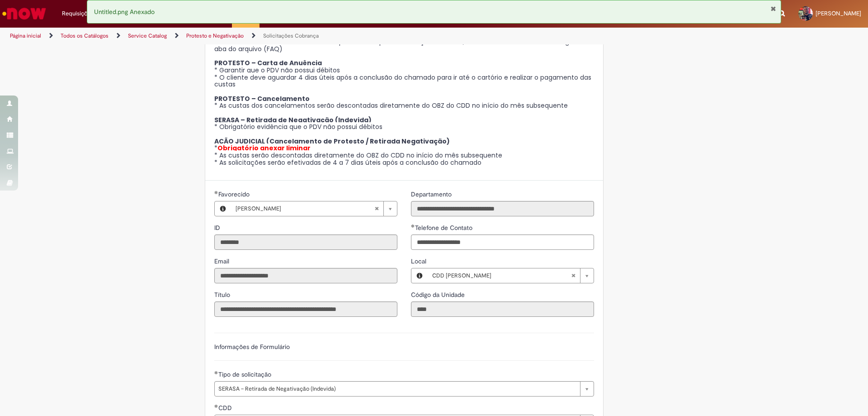 Image resolution: width=868 pixels, height=416 pixels. I want to click on input: ID, so click(306, 242).